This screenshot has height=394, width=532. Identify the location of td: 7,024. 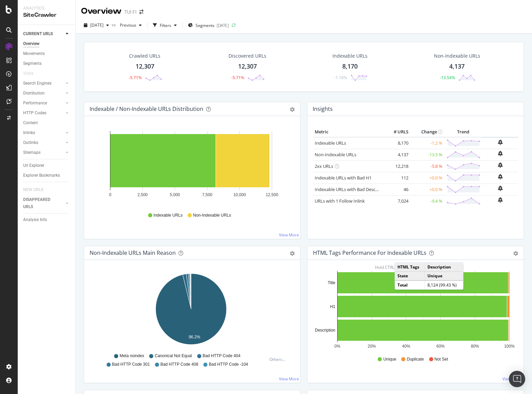
(397, 201).